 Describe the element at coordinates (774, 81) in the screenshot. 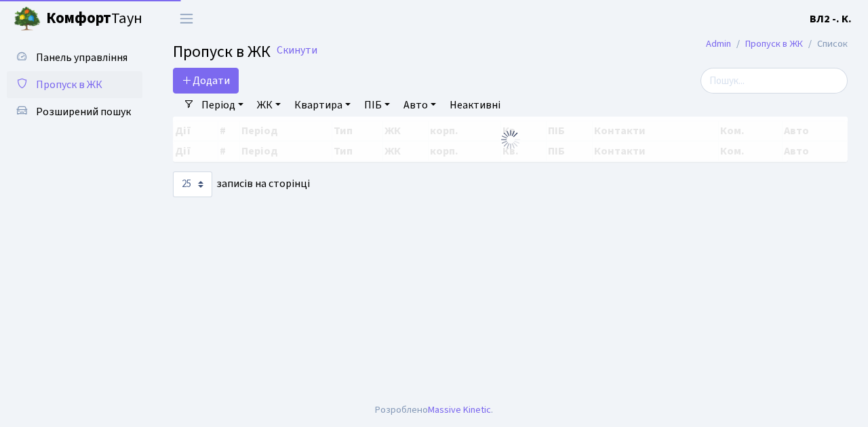

I see `input: Пошук...` at that location.